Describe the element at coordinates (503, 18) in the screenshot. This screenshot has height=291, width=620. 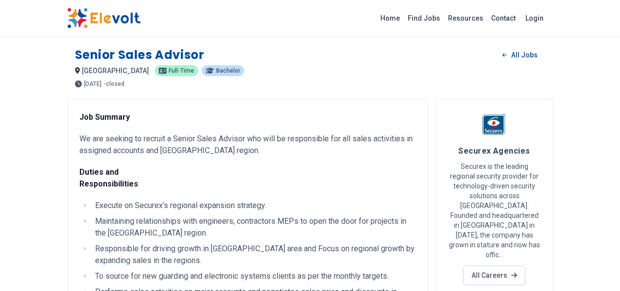
I see `a: Contact` at that location.